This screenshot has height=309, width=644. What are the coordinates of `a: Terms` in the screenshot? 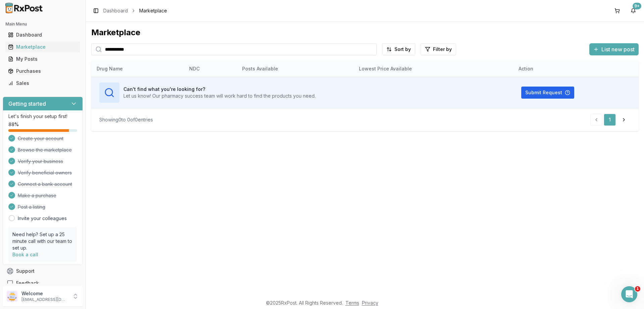 It's located at (352, 302).